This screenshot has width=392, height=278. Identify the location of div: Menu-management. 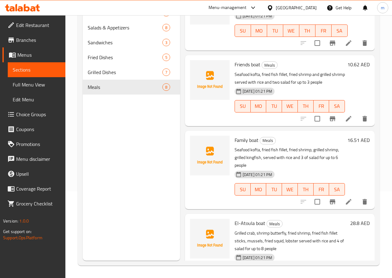
(227, 8).